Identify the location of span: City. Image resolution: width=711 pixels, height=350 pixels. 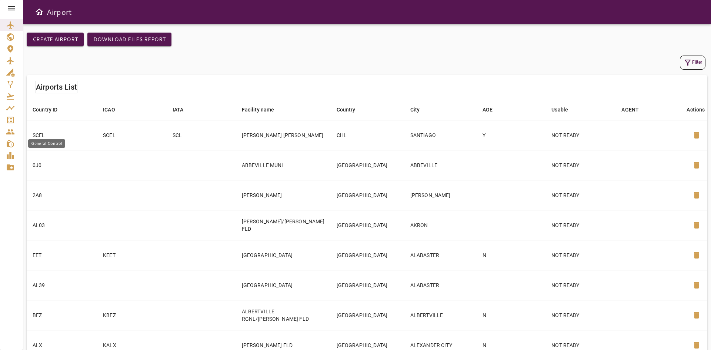
(420, 110).